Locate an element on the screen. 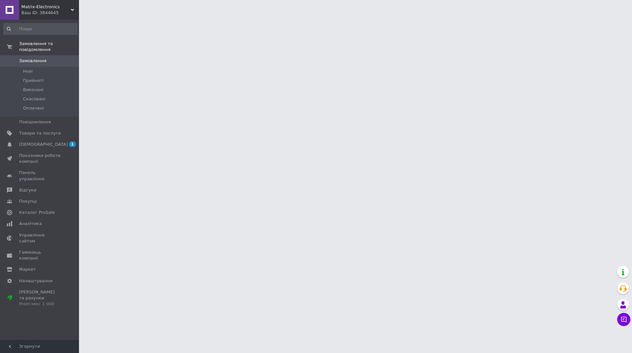 This screenshot has height=353, width=632. span: Покупці is located at coordinates (28, 201).